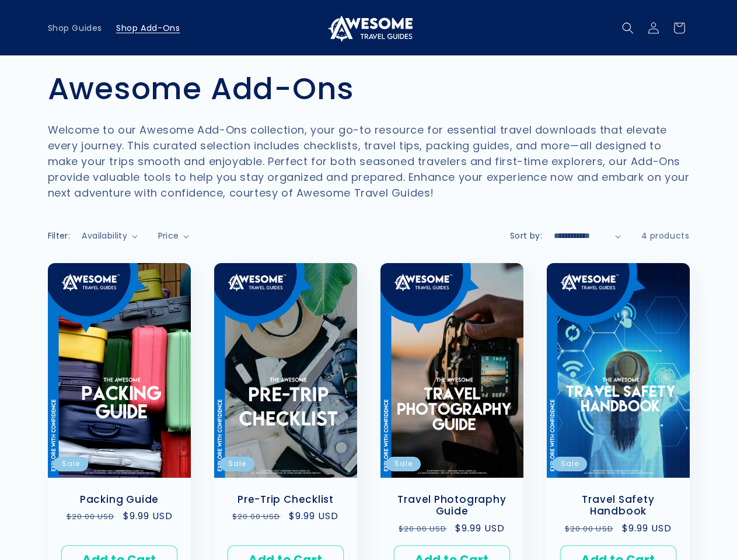 Image resolution: width=737 pixels, height=560 pixels. What do you see at coordinates (174, 236) in the screenshot?
I see `summary: Price` at bounding box center [174, 236].